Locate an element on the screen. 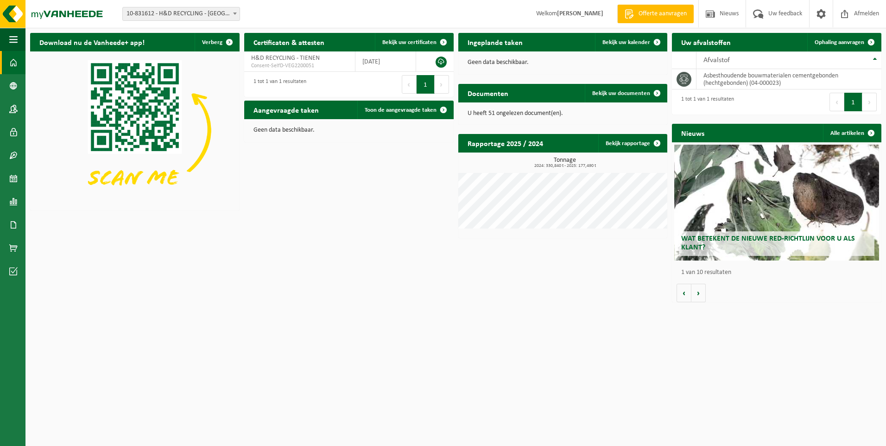  a: Bekijk uw documenten is located at coordinates (625, 93).